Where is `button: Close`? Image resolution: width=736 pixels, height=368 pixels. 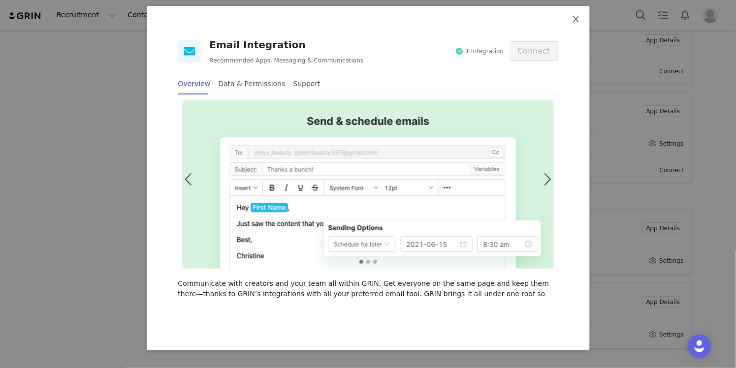 button: Close is located at coordinates (576, 20).